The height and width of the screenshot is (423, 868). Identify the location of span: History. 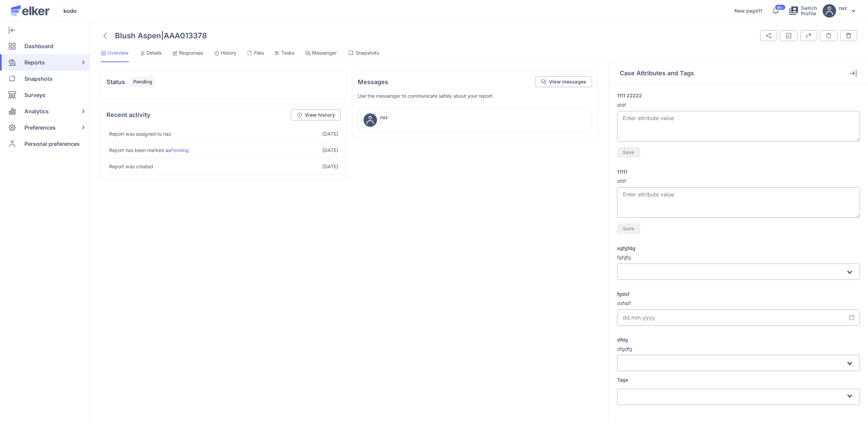
(229, 53).